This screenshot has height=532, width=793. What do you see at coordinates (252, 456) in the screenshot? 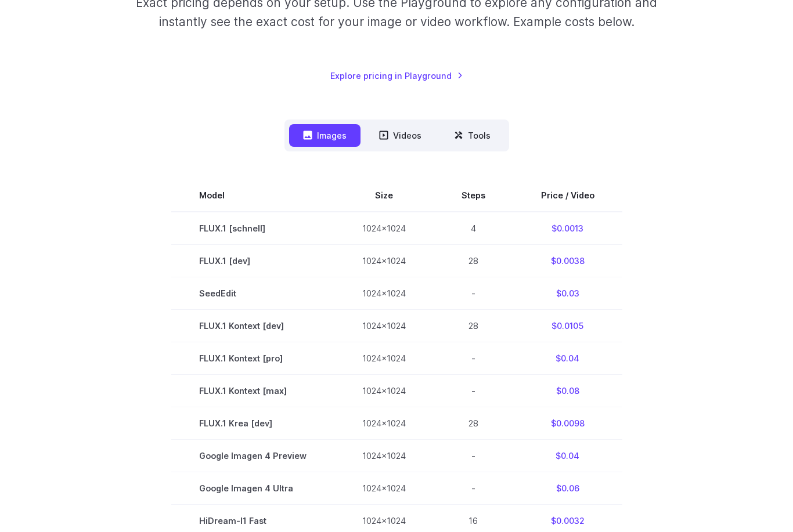
I see `td: Google Imagen 4 Preview` at bounding box center [252, 456].